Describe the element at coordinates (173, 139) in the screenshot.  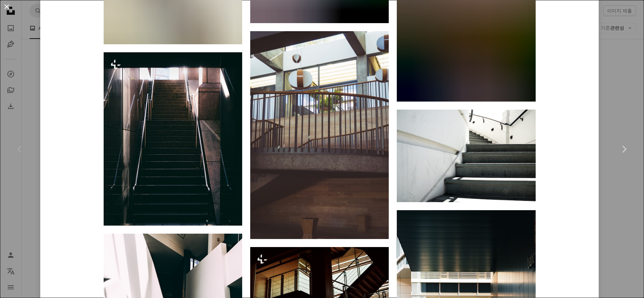
I see `a: 건물로 올라가는 계단 세트` at that location.